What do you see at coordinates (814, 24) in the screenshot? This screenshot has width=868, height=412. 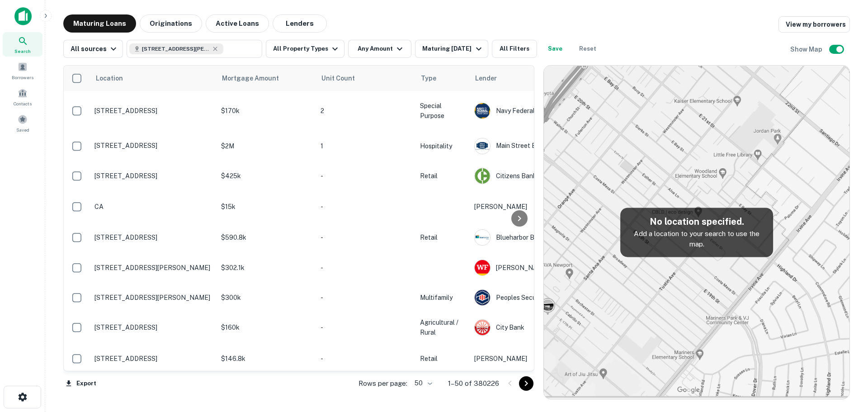 I see `a: View my borrowers` at bounding box center [814, 24].